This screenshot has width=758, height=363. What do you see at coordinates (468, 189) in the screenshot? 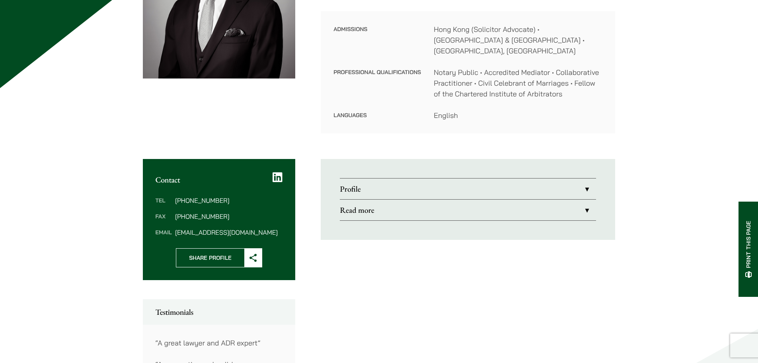
I see `a: Profile` at bounding box center [468, 189].